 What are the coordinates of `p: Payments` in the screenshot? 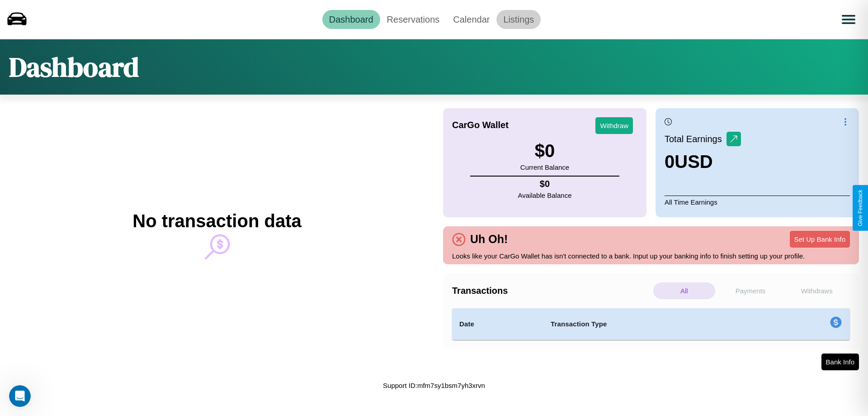 It's located at (750, 291).